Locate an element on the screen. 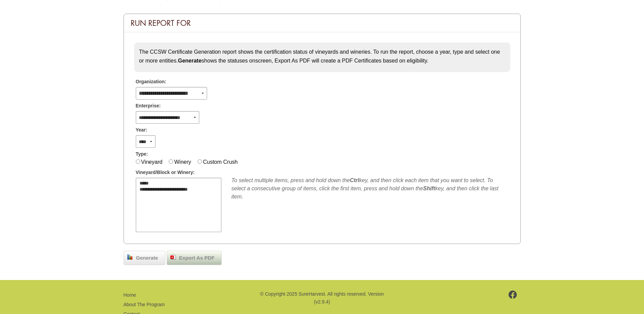 This screenshot has width=644, height=314. div: To select multiple items, press and hold down the key, and then click each item that you want to ... is located at coordinates (370, 189).